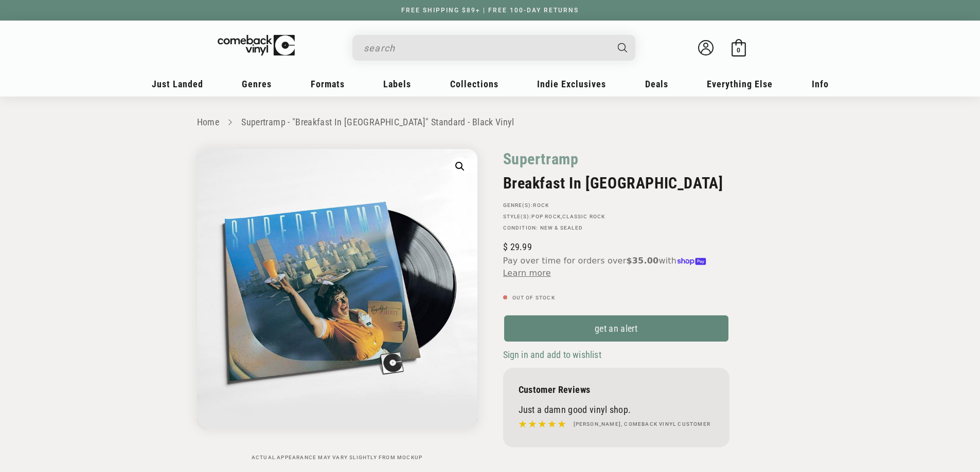  What do you see at coordinates (540, 159) in the screenshot?
I see `a: Supertramp` at bounding box center [540, 159].